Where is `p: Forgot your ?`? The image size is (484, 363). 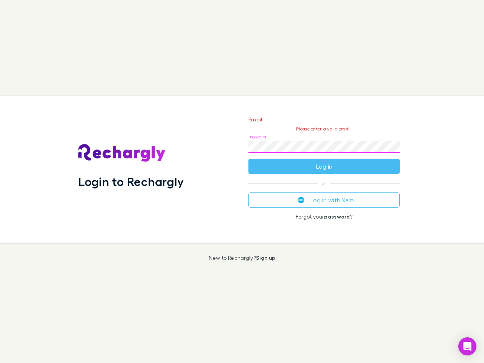 p: Forgot your ? is located at coordinates (324, 217).